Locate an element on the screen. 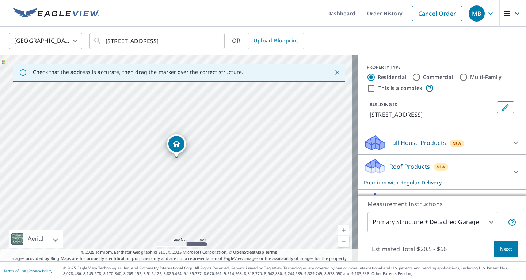 The image size is (526, 280). span: Your report will include the primary structure and a detached garage if one exists. is located at coordinates (512, 222).